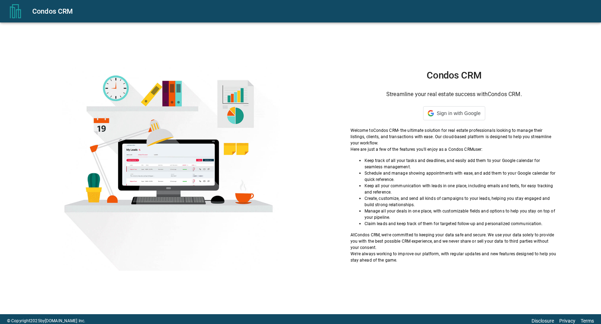 Image resolution: width=601 pixels, height=324 pixels. I want to click on h6: Streamline your real estate success with Condos CRM ., so click(454, 94).